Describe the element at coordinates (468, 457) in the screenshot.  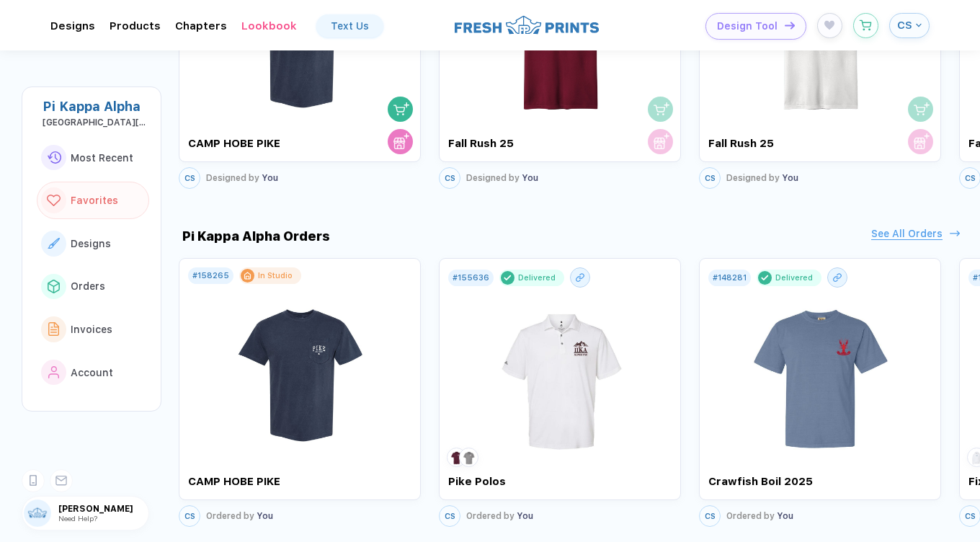
I see `img: 2` at that location.